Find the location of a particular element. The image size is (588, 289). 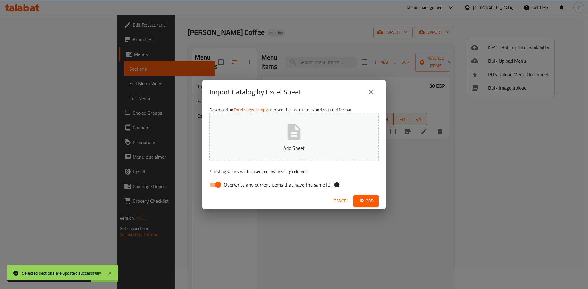

h2: Import Catalog by Excel Sheet is located at coordinates (255, 92).